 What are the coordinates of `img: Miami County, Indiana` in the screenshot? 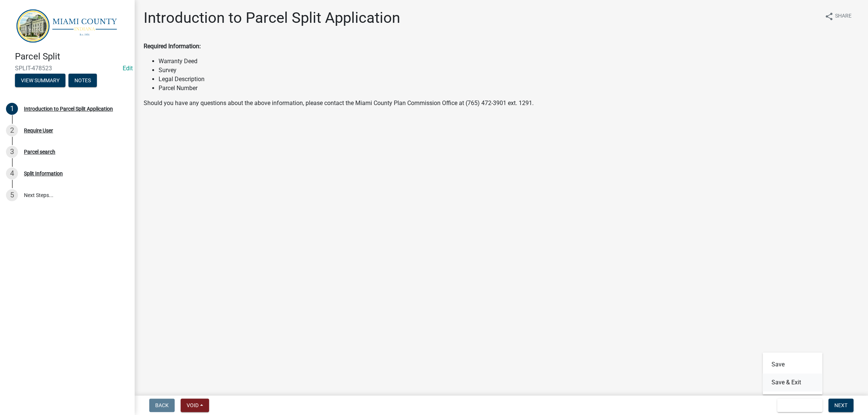 It's located at (69, 25).